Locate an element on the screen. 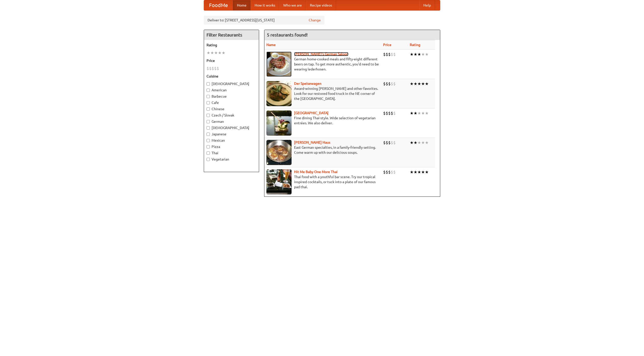  h5: Price is located at coordinates (231, 61).